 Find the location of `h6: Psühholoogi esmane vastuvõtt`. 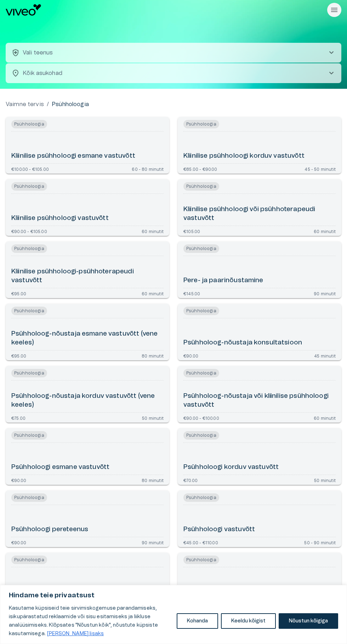

h6: Psühholoogi esmane vastuvõtt is located at coordinates (60, 467).